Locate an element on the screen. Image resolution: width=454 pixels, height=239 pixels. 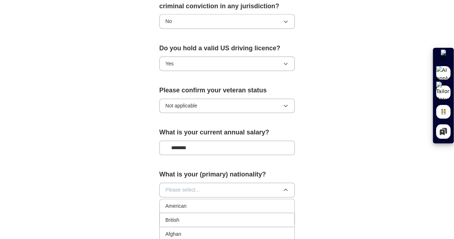
label: What is your (primary) nationality? is located at coordinates (227, 174).